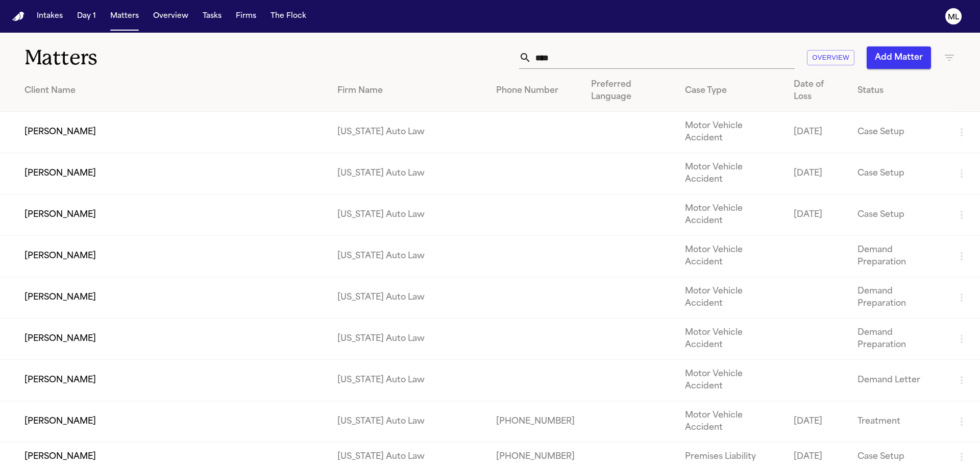 The image size is (980, 465). What do you see at coordinates (246, 16) in the screenshot?
I see `a: Firms` at bounding box center [246, 16].